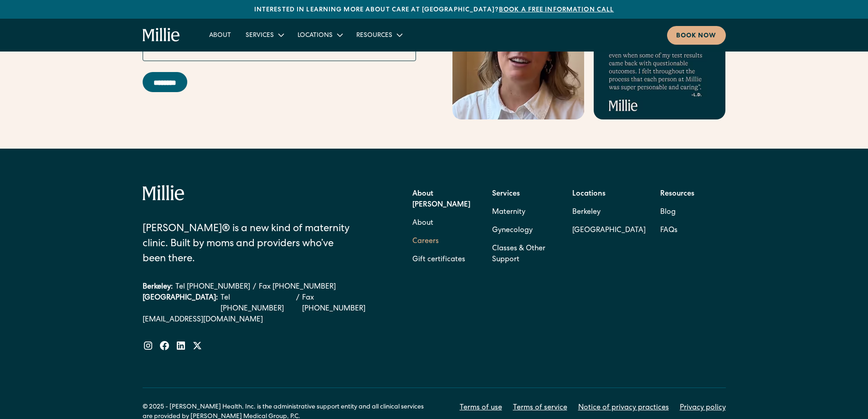 Image resolution: width=868 pixels, height=419 pixels. What do you see at coordinates (513, 231) in the screenshot?
I see `a: Gynecology` at bounding box center [513, 231].